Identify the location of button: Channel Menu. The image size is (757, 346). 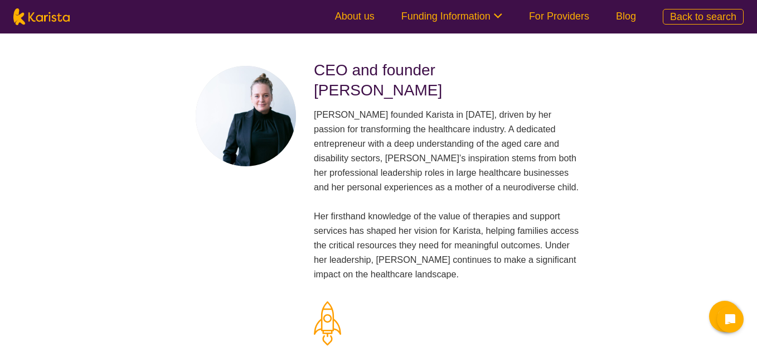
(725, 316).